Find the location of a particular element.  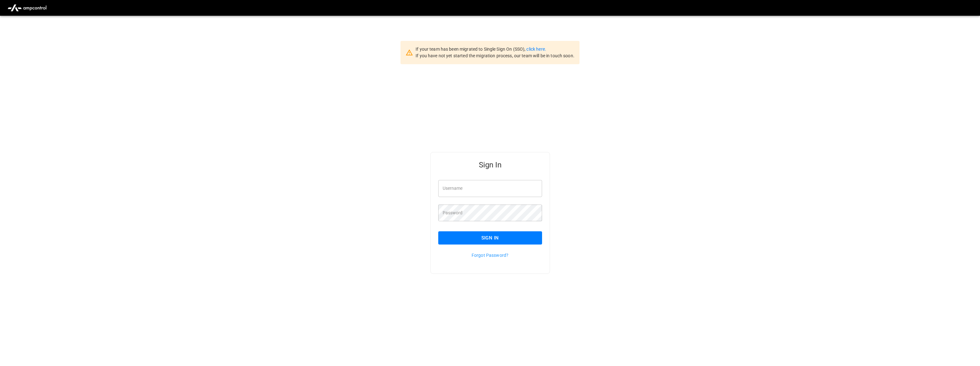

a: click here. is located at coordinates (536, 49).